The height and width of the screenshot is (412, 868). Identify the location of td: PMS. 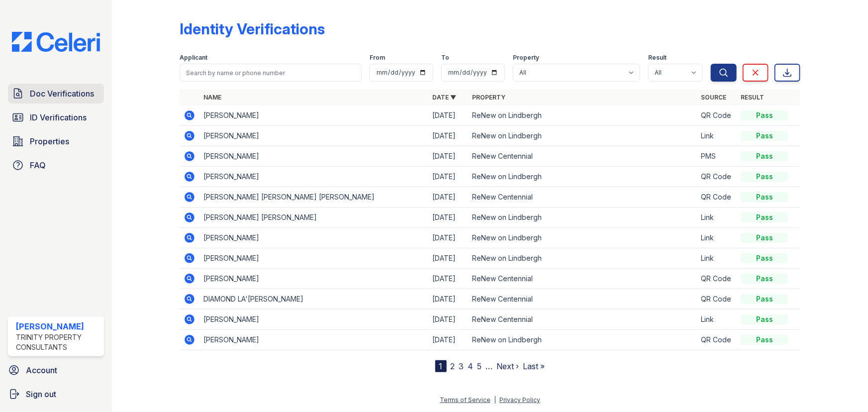
(717, 157).